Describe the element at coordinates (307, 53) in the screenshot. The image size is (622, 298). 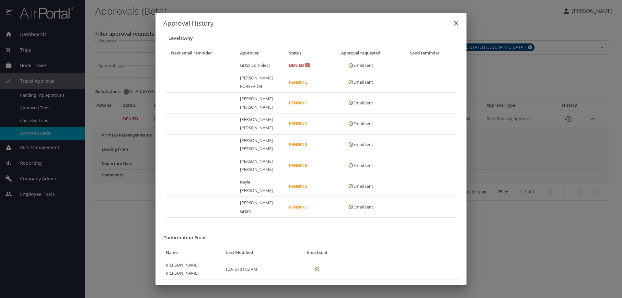
I see `th: Status` at that location.